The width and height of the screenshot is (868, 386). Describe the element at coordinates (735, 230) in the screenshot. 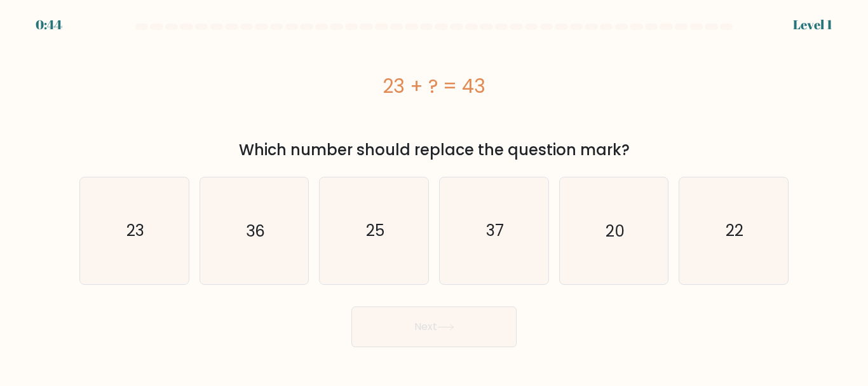

I see `text: 22` at that location.